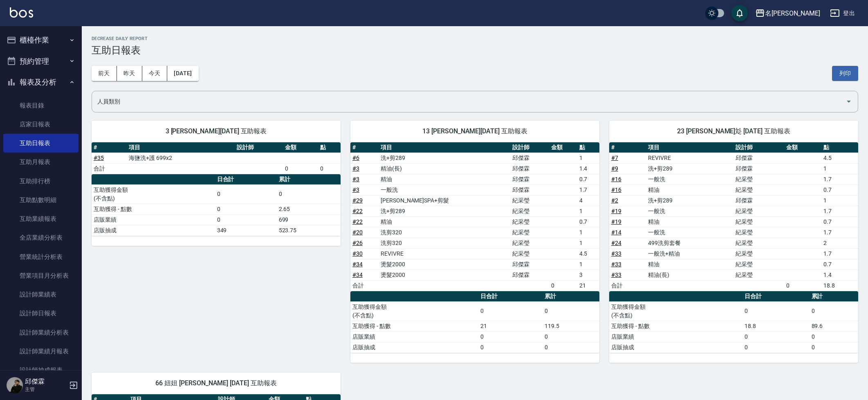 This screenshot has height=400, width=868. I want to click on a: #3, so click(356, 168).